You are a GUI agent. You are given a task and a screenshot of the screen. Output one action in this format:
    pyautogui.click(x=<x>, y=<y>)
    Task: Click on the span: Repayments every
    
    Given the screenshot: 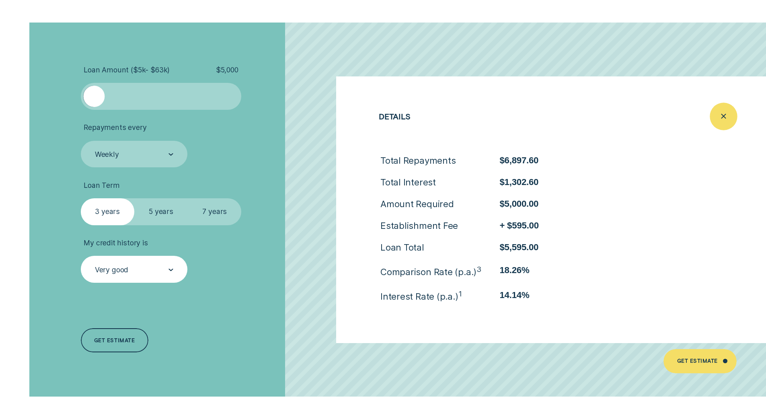 What is the action you would take?
    pyautogui.click(x=115, y=128)
    